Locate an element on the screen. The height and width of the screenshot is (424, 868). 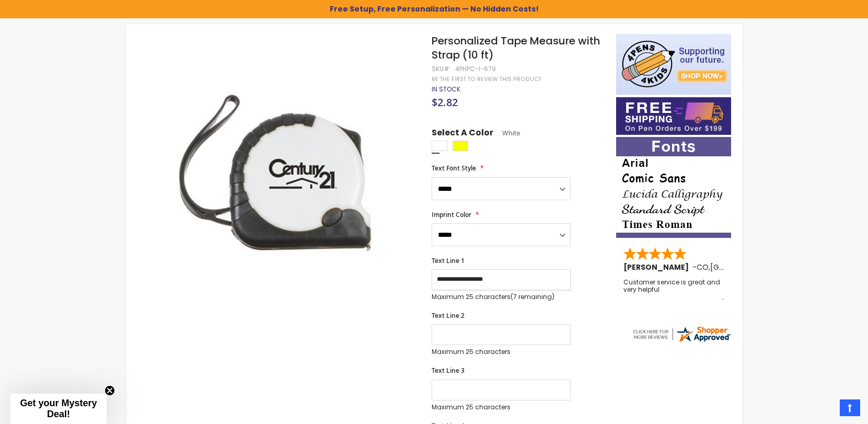
span: Text Font Style is located at coordinates (453, 168).